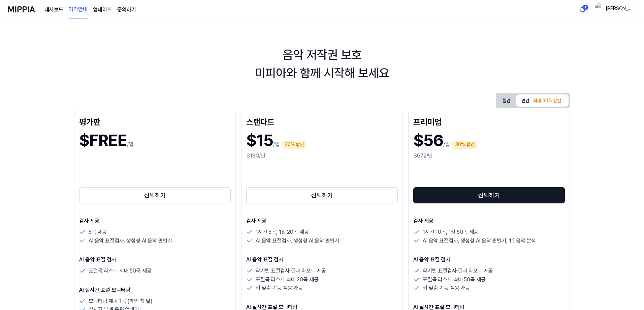 The height and width of the screenshot is (310, 644). I want to click on img: profile, so click(599, 9).